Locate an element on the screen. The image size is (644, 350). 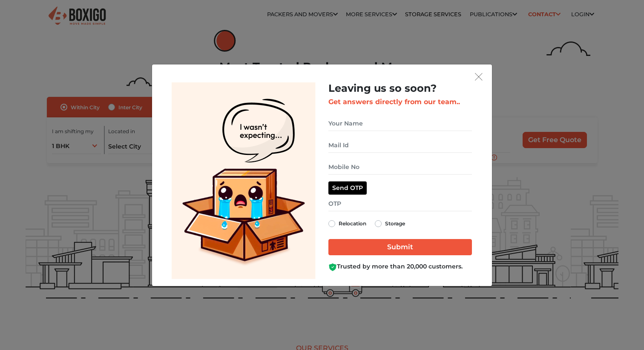
button: Send OTP is located at coordinates (348, 188).